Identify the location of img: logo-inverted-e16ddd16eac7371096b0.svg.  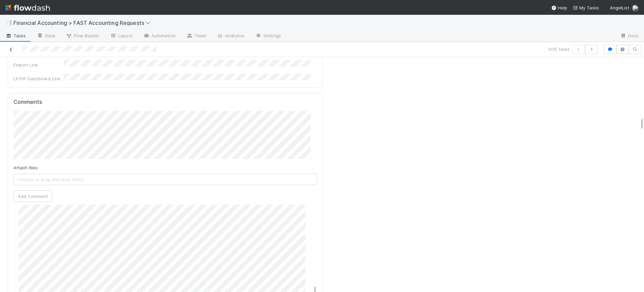
(28, 8).